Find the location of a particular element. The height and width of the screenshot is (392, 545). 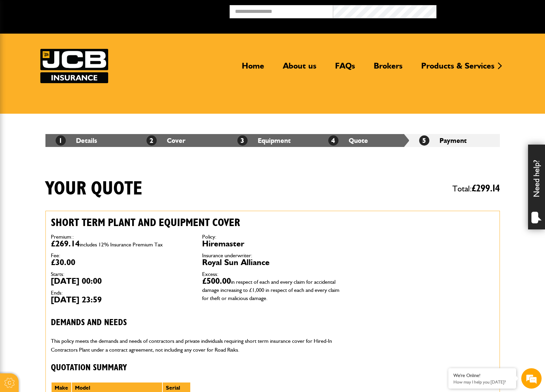

h3: Quotation Summary is located at coordinates (197, 368).